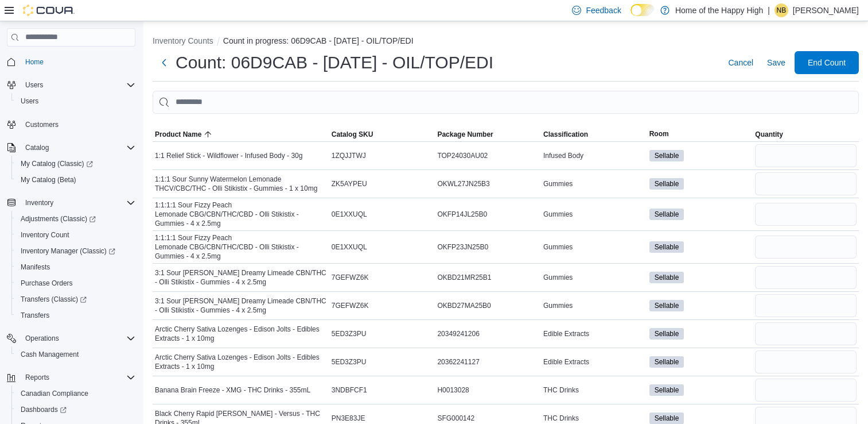 This screenshot has width=868, height=424. Describe the element at coordinates (76, 101) in the screenshot. I see `button: Users` at that location.